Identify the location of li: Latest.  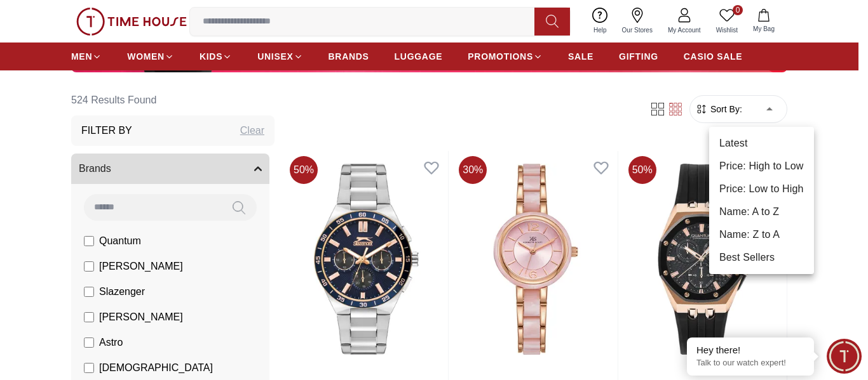
(761, 144).